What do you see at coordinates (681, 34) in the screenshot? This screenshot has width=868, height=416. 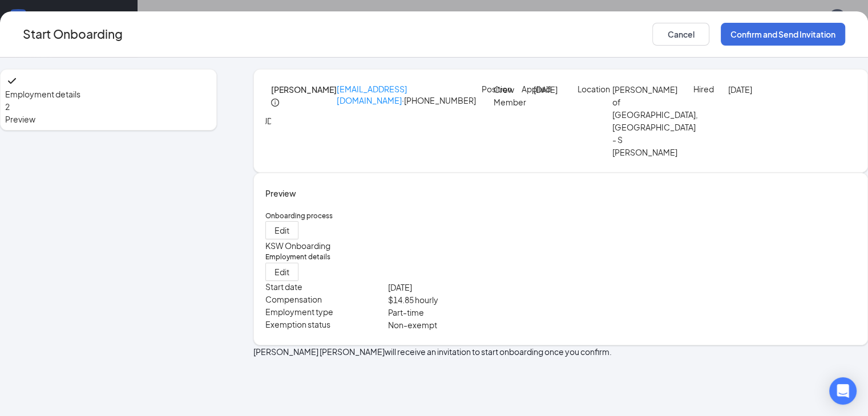 I see `button: Cancel` at bounding box center [681, 34].